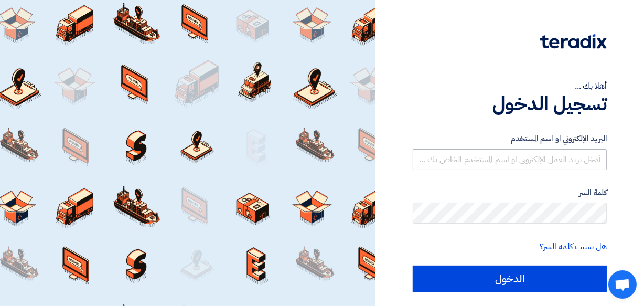 This screenshot has width=644, height=306. What do you see at coordinates (510, 279) in the screenshot?
I see `input: الدخول` at bounding box center [510, 279].